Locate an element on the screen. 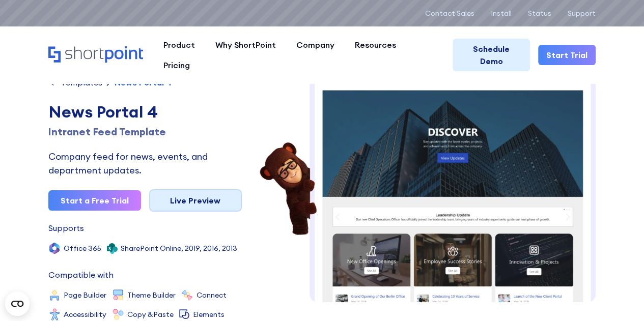 The width and height of the screenshot is (644, 321). div: Page Builder is located at coordinates (85, 295).